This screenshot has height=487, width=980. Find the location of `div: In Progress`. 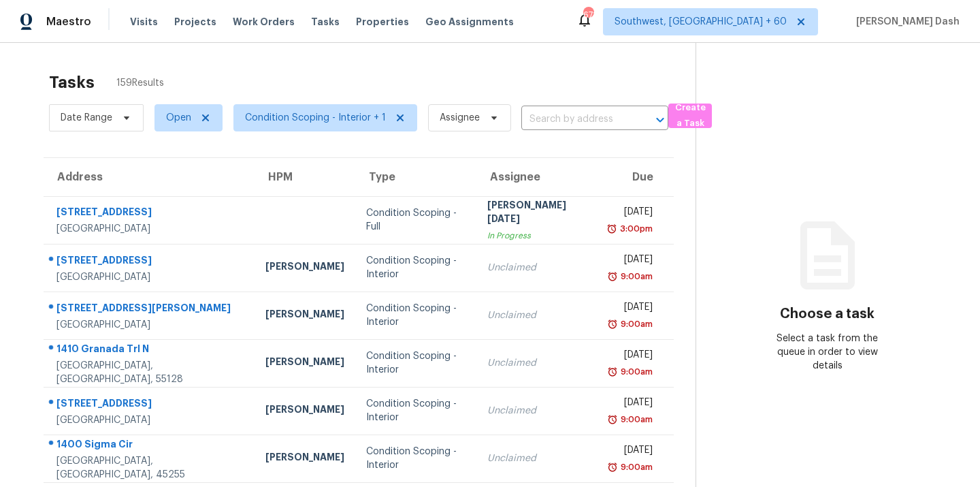

div: In Progress is located at coordinates (538, 236).